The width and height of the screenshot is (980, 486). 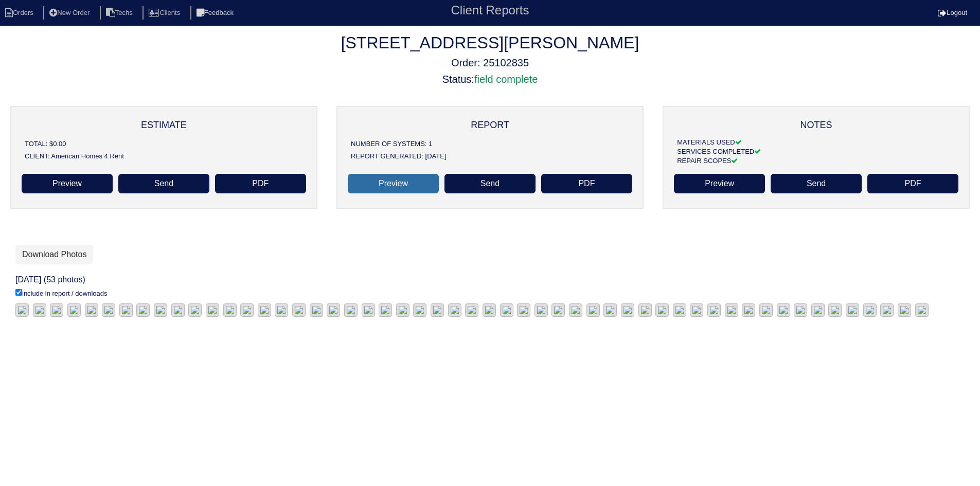 What do you see at coordinates (19, 292) in the screenshot?
I see `input: include in report / downloads` at bounding box center [19, 292].